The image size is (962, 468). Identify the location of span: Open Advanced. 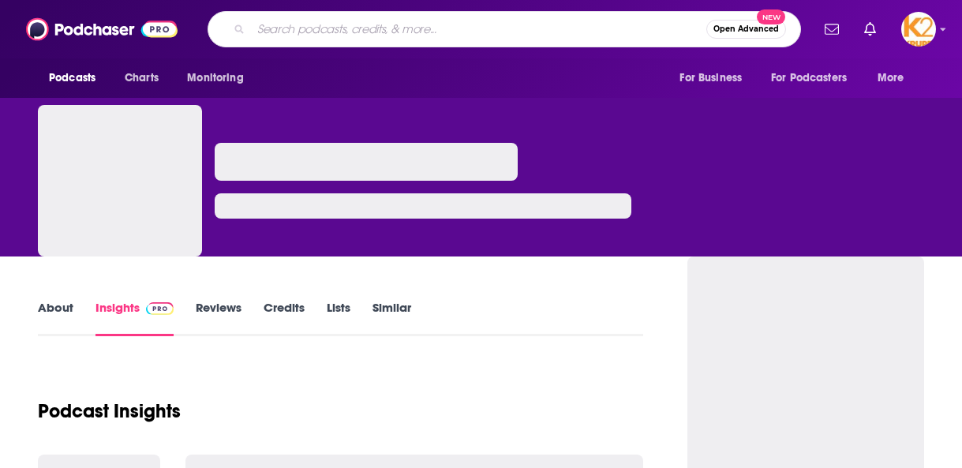
(746, 29).